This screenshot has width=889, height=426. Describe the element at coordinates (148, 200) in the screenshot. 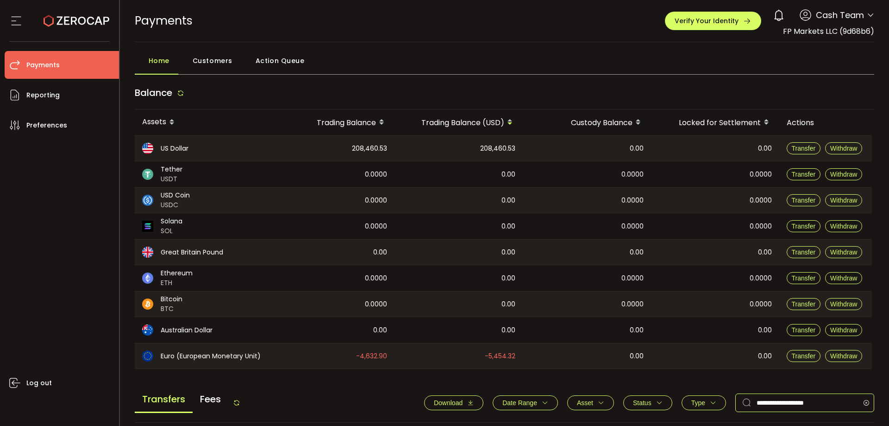

I see `img: usdc_portfolio.svg` at that location.